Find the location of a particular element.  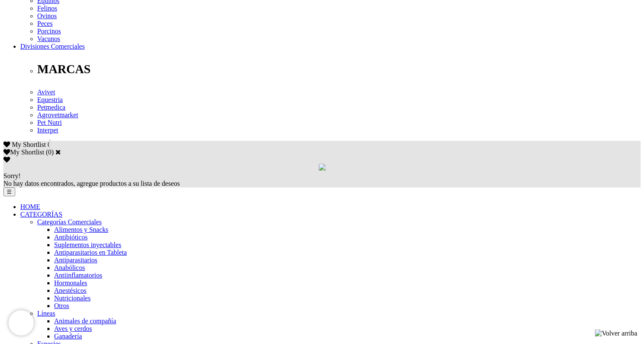

span: Felinos is located at coordinates (47, 8).